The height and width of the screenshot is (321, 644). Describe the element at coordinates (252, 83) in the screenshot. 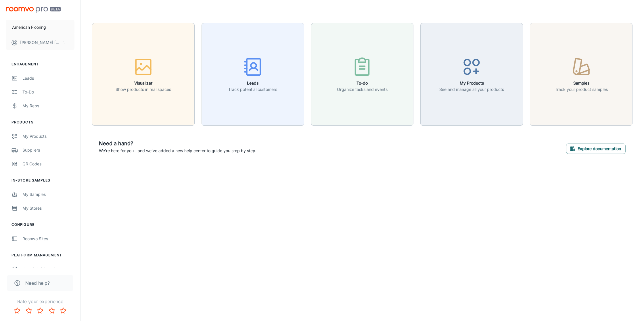

I see `h6: Leads` at that location.